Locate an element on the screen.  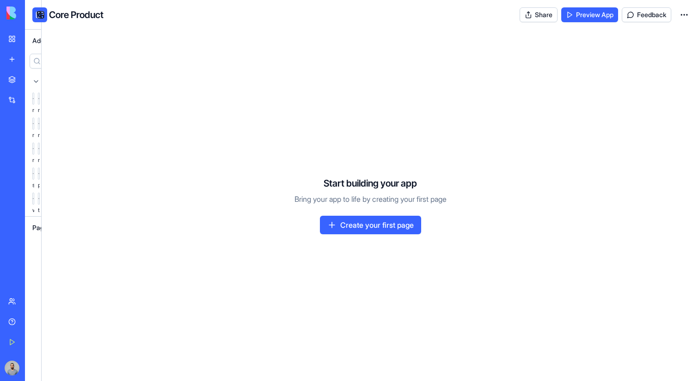
div: new_page_form is located at coordinates (39, 110).